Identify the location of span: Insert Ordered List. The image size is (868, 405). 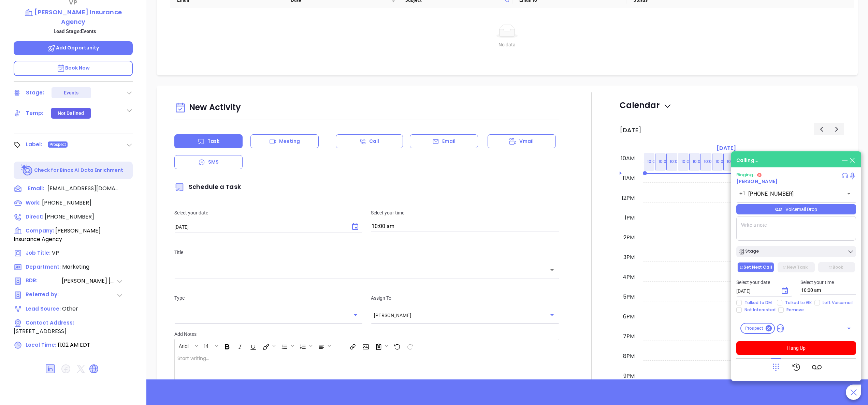
(305, 346).